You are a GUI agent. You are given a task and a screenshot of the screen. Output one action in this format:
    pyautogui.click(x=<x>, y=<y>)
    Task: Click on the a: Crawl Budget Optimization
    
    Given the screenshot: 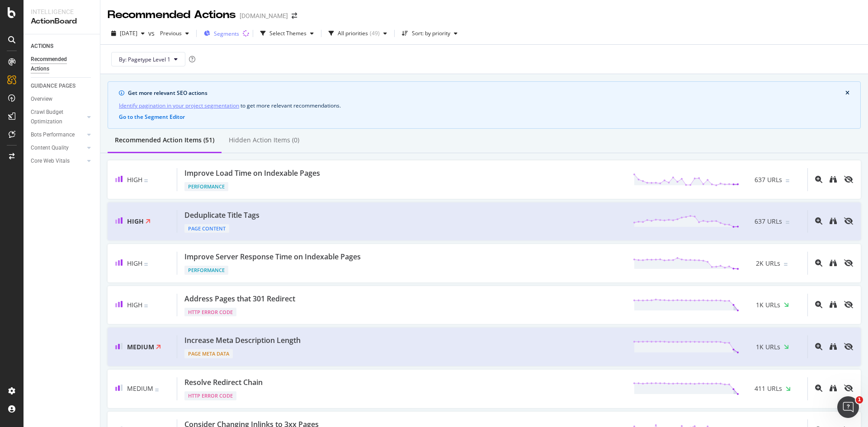 What is the action you would take?
    pyautogui.click(x=57, y=117)
    